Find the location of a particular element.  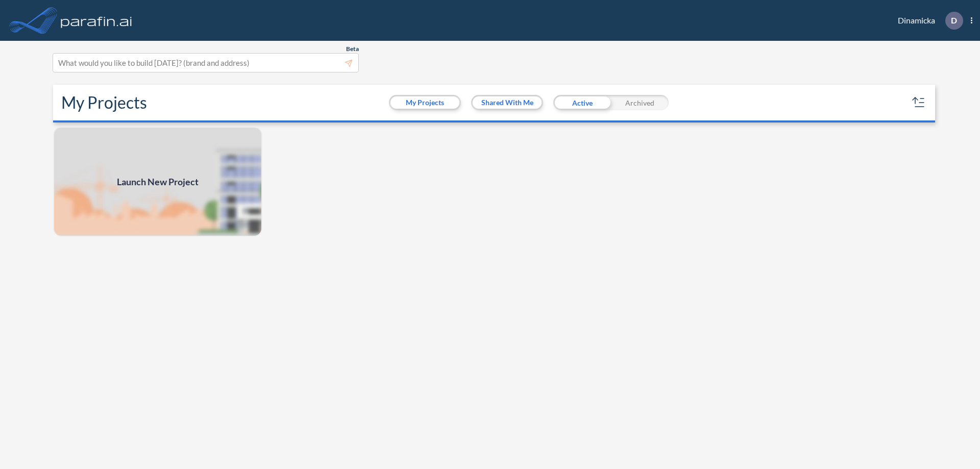

p: D is located at coordinates (954, 21).